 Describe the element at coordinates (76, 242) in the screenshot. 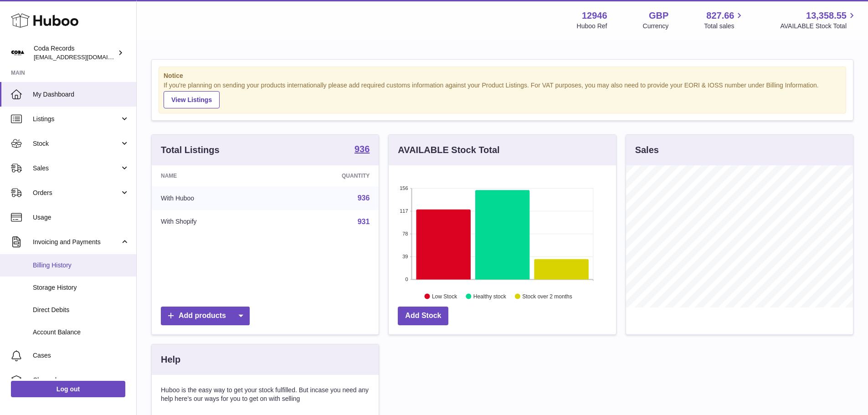

I see `span: Invoicing and Payments` at that location.